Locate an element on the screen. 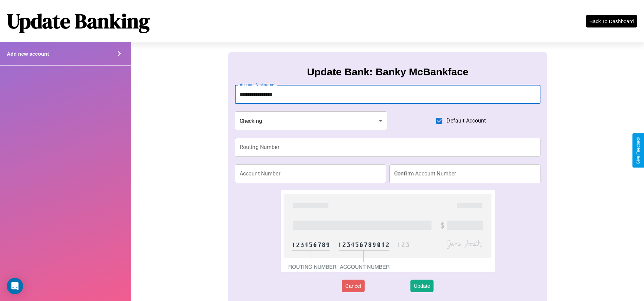 Image resolution: width=644 pixels, height=301 pixels. h4: Add new account is located at coordinates (28, 54).